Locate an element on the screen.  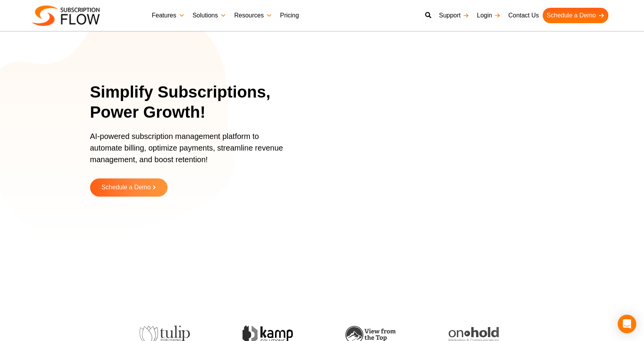
a: Solutions is located at coordinates (209, 16).